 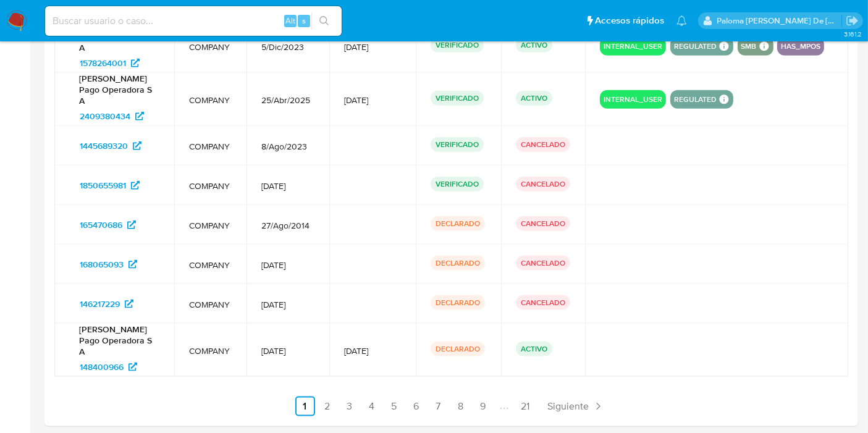 What do you see at coordinates (323, 21) in the screenshot?
I see `button: search-icon` at bounding box center [323, 21].